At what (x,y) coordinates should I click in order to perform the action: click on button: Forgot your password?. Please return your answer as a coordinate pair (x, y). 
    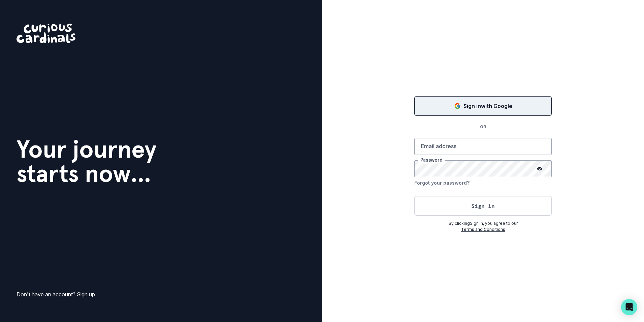
    Looking at the image, I should click on (442, 183).